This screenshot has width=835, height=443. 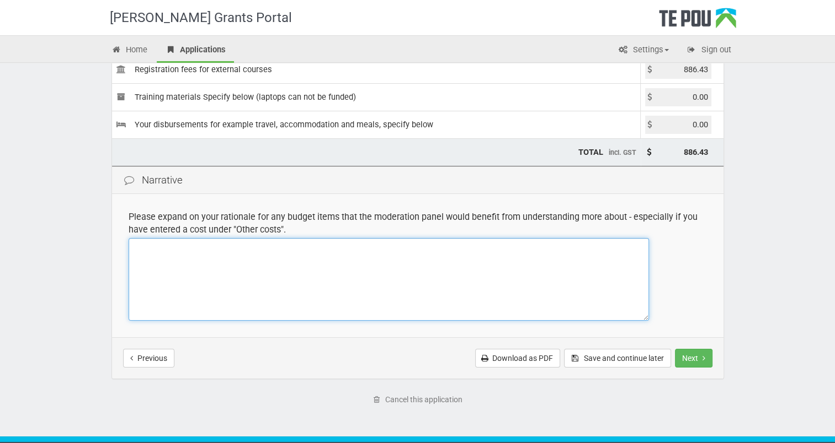 What do you see at coordinates (148, 359) in the screenshot?
I see `button: Previous step` at bounding box center [148, 359].